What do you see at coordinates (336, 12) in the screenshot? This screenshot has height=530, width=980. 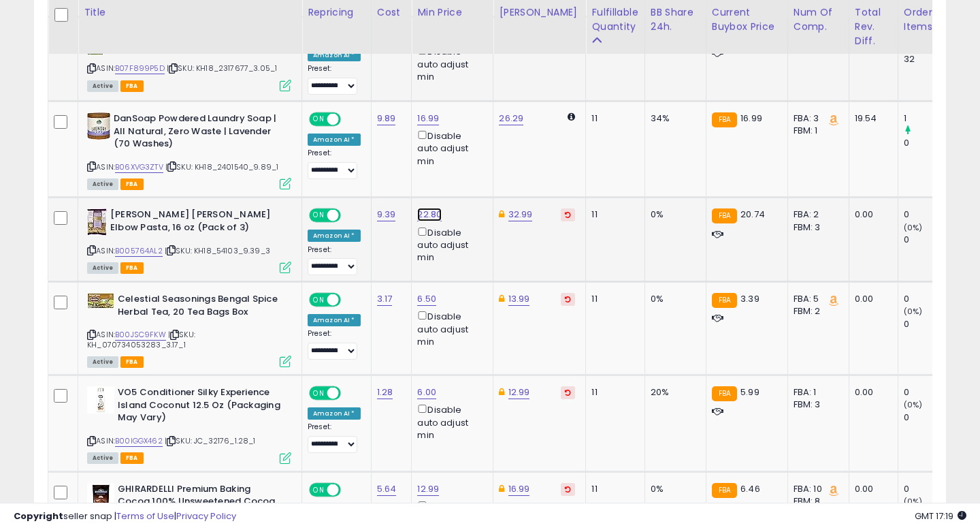 I see `div: Repricing` at bounding box center [336, 12].